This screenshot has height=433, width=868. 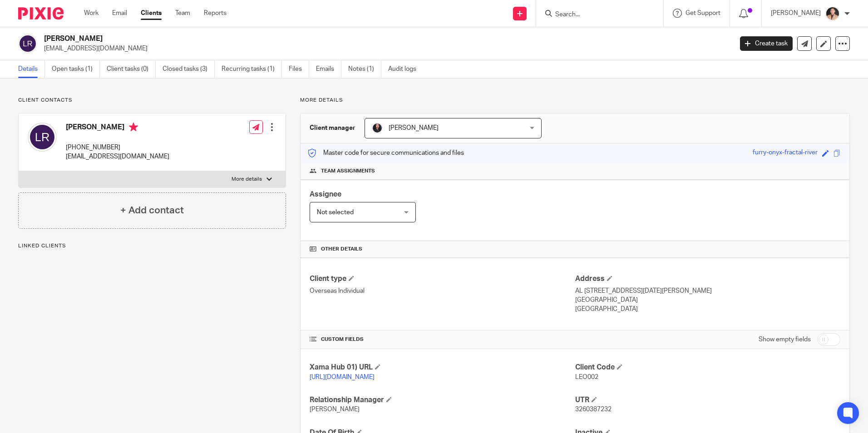 What do you see at coordinates (133, 127) in the screenshot?
I see `i: Primary` at bounding box center [133, 127].